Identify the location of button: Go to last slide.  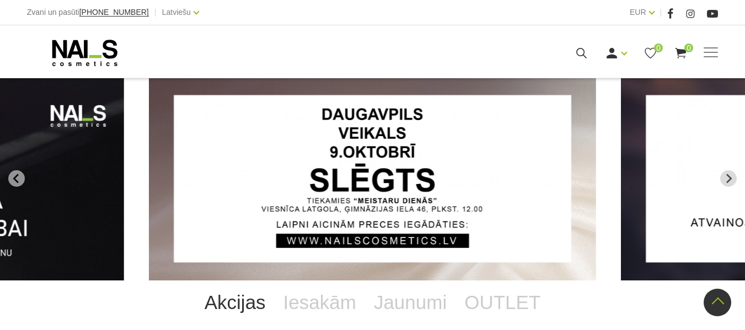
(17, 179).